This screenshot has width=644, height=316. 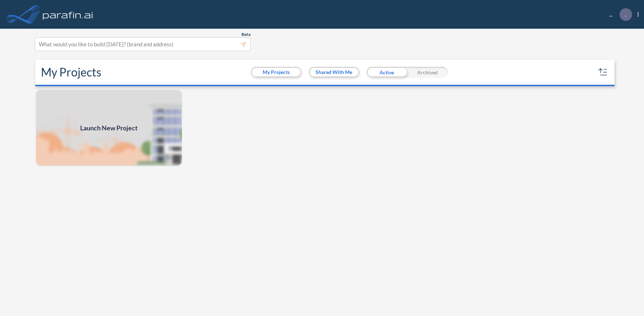 What do you see at coordinates (109, 128) in the screenshot?
I see `a: Launch New Project` at bounding box center [109, 128].